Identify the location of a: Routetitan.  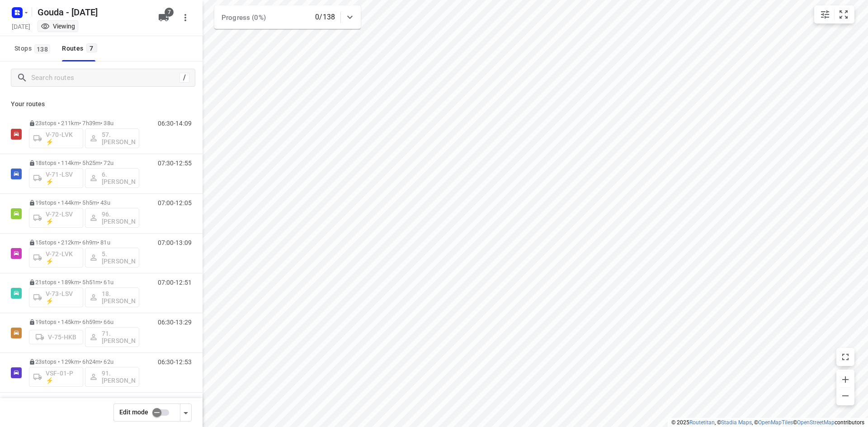
(702, 423).